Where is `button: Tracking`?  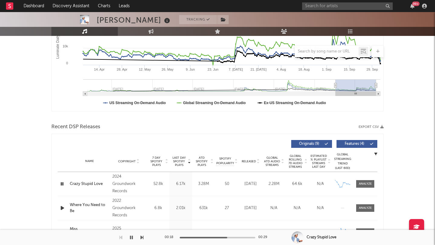 button: Tracking is located at coordinates (198, 20).